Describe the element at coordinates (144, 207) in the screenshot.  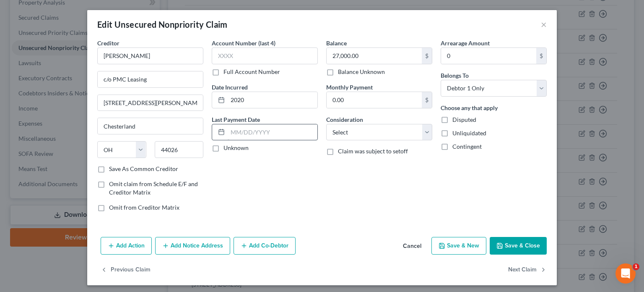
I see `span: Omit from Creditor Matrix` at that location.